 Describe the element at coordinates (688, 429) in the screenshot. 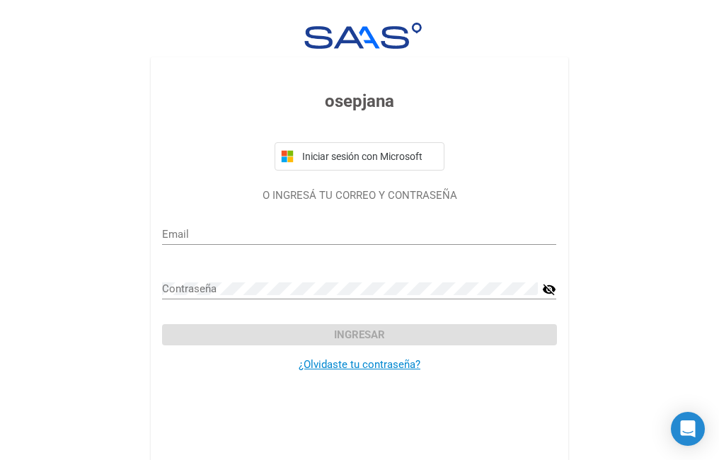

I see `div: Open Intercom Messenger` at that location.